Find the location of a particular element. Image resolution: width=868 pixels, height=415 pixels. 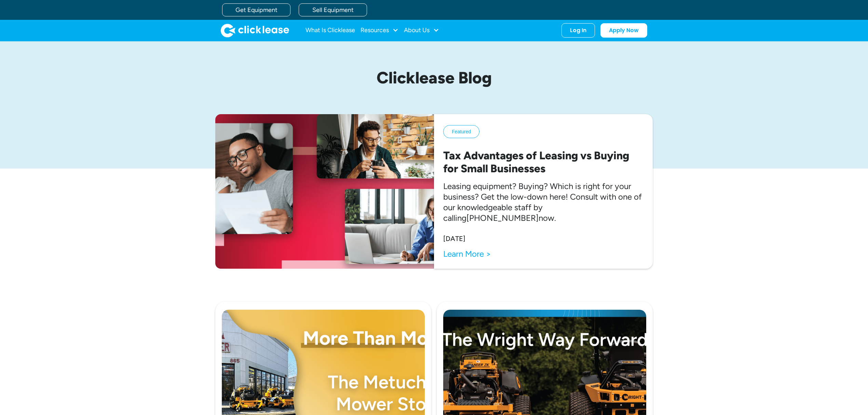

div: Featured is located at coordinates (462, 132).